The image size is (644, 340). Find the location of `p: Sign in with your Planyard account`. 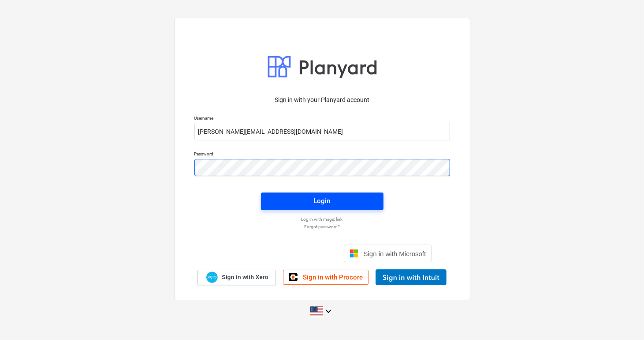

p: Sign in with your Planyard account is located at coordinates (322, 100).